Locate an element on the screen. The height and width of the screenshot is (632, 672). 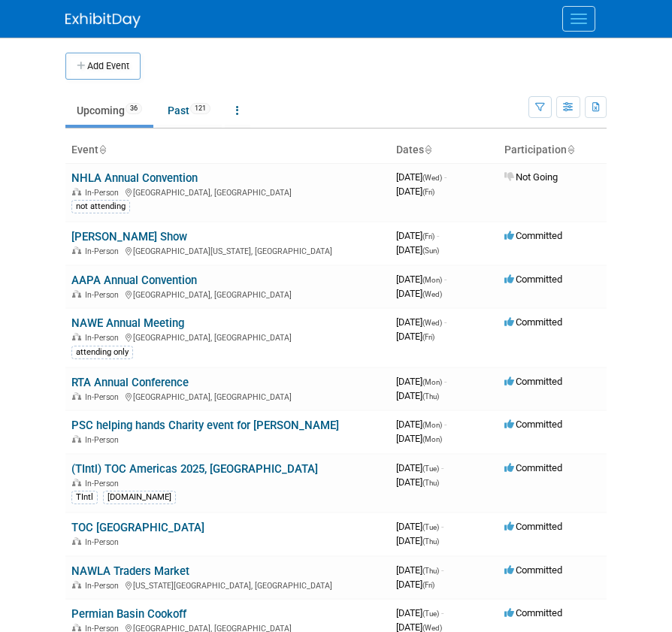
img: ExhibitDay is located at coordinates (103, 20).